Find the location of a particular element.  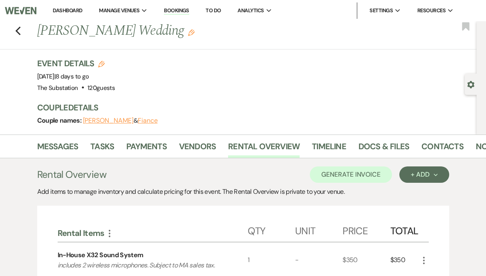

a: Contacts is located at coordinates (442, 149).